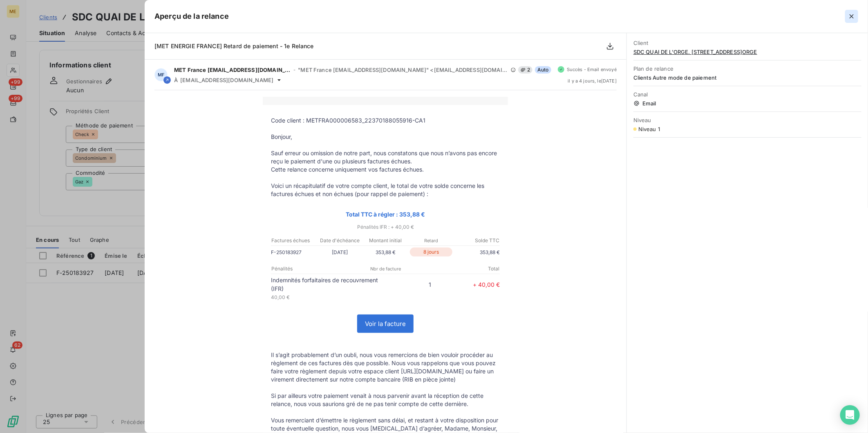 The height and width of the screenshot is (433, 868). I want to click on p: Retard, so click(431, 241).